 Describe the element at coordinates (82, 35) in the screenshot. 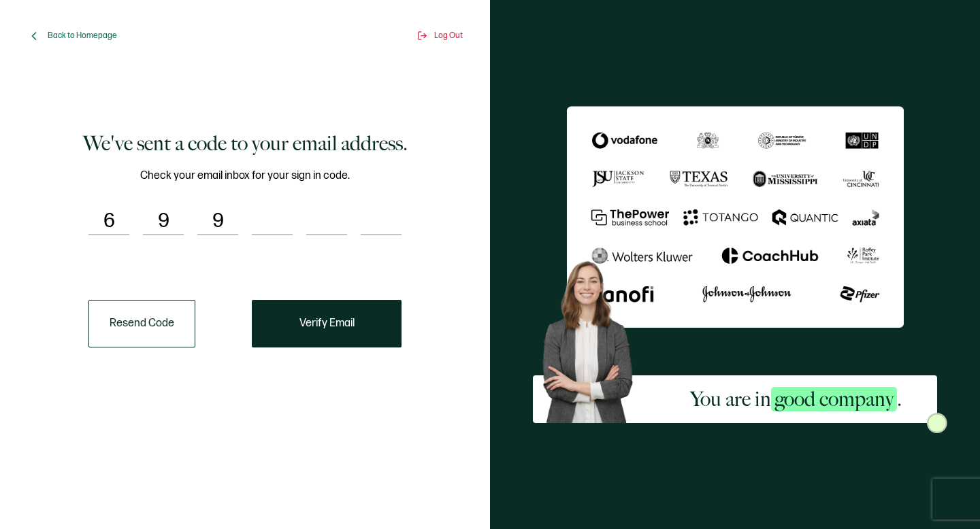

I see `span: Back to Homepage` at that location.